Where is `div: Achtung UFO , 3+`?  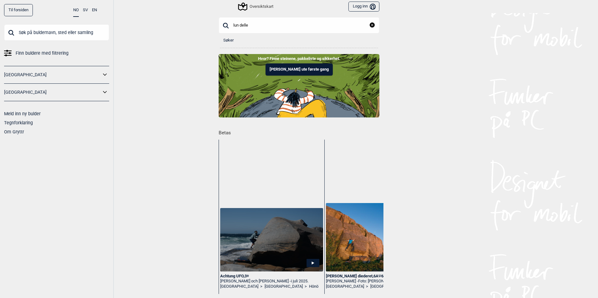
div: Achtung UFO , 3+ is located at coordinates (271, 276).